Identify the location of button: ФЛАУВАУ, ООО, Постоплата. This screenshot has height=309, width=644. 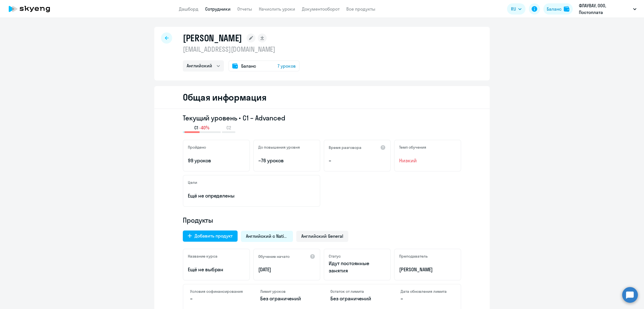
(608, 9).